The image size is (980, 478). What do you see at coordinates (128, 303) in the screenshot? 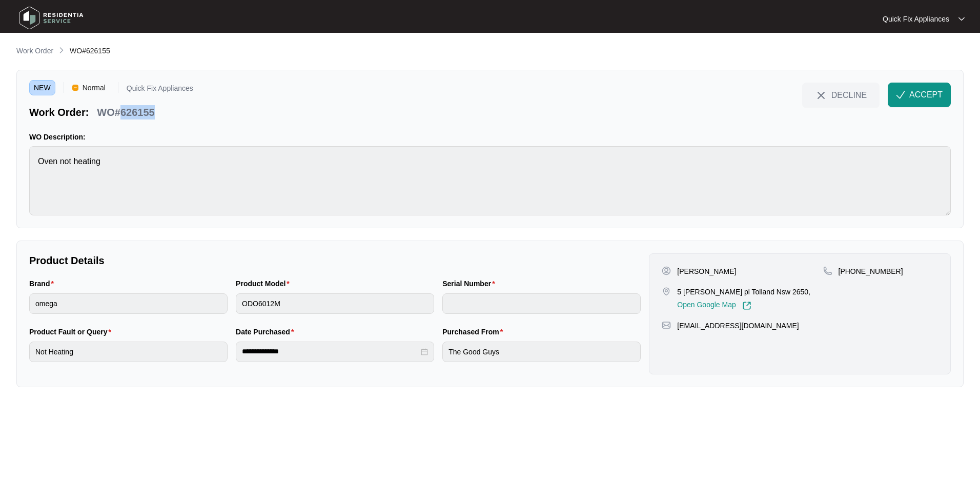
I see `input: Brand` at bounding box center [128, 303].